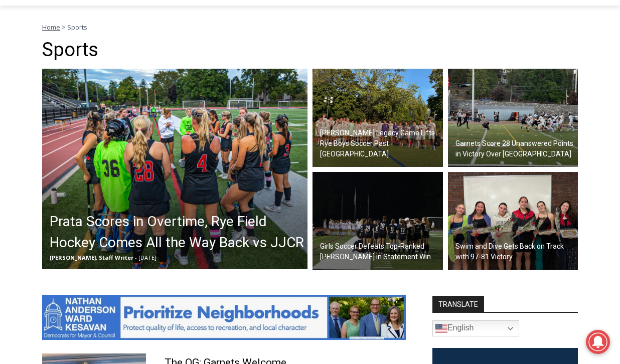 The image size is (620, 364). I want to click on a: Swim and Dive Gets Back on Track with 97-81 Victory, so click(513, 221).